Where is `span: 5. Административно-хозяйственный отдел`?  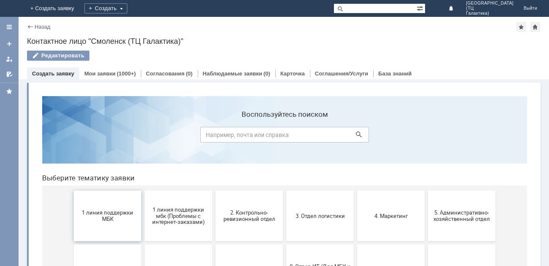 span: 5. Административно-хозяйственный отдел is located at coordinates (426, 126).